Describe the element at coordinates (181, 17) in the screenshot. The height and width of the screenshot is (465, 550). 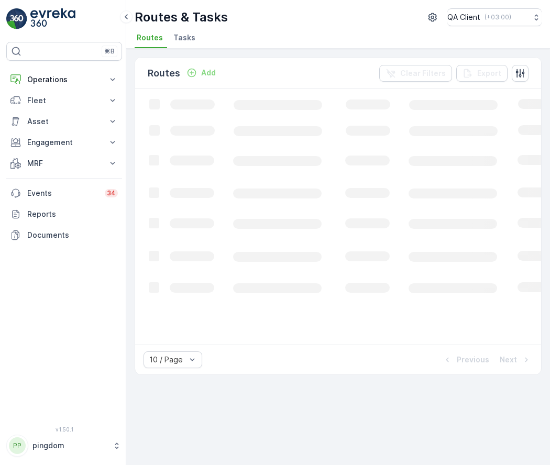
I see `p: Routes & Tasks` at that location.